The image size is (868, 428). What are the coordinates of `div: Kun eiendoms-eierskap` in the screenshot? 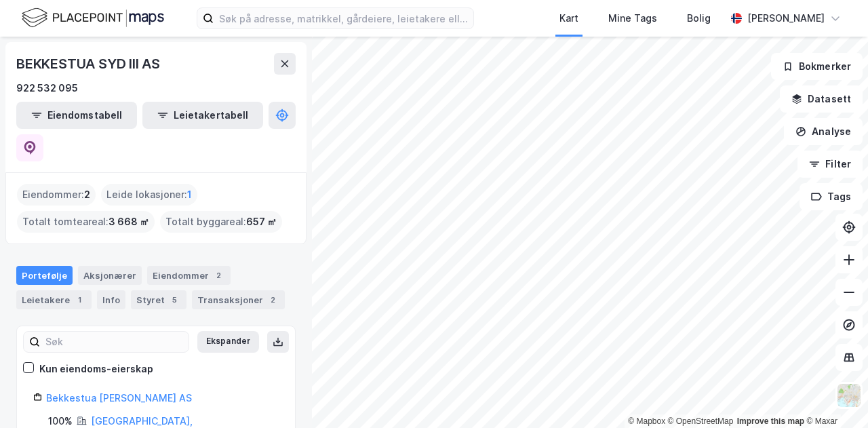 It's located at (97, 369).